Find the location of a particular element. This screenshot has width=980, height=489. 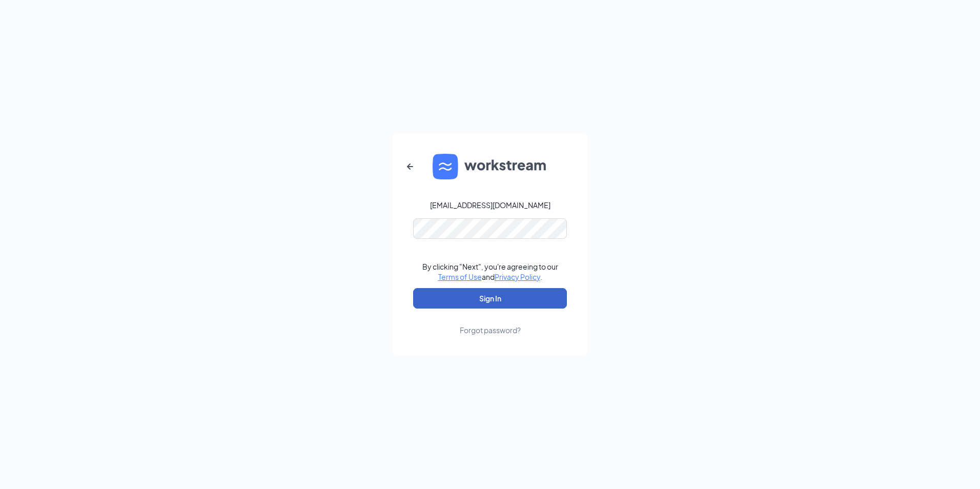

a: Terms of Use is located at coordinates (460, 276).